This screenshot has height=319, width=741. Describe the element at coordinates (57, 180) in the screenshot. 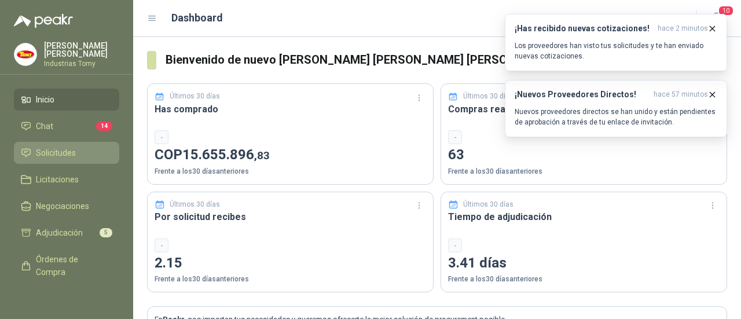

I see `span: Licitaciones` at that location.